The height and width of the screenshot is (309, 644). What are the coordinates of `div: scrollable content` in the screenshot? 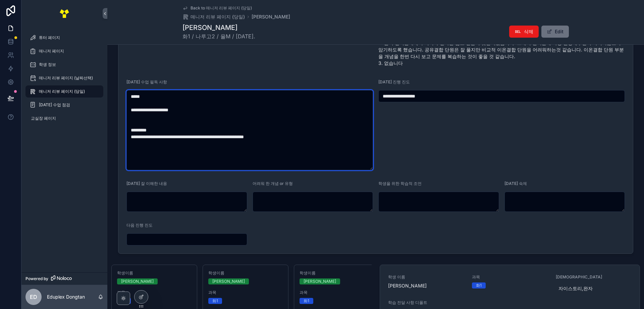 It's located at (65, 80).